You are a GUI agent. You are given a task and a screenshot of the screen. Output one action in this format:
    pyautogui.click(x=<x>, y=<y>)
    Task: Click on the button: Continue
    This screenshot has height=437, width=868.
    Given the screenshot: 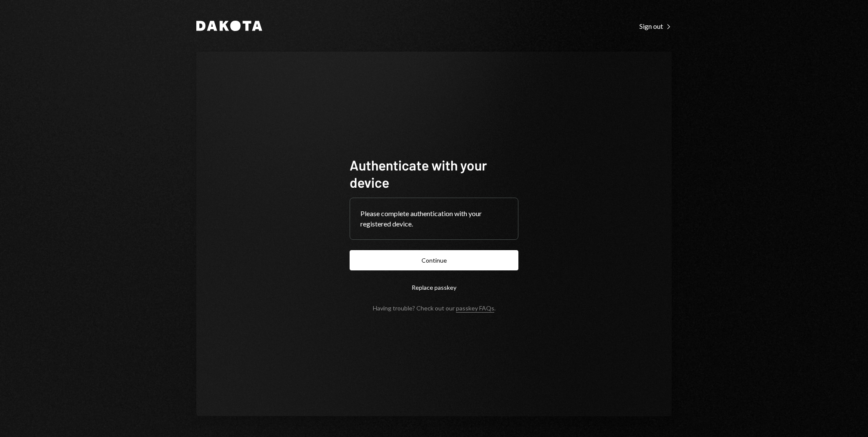 What is the action you would take?
    pyautogui.click(x=434, y=260)
    